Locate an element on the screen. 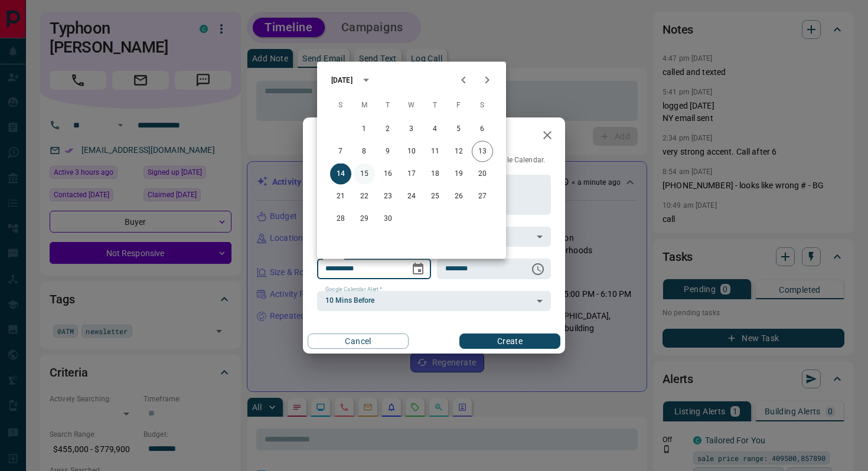  button: calendar view is open, switch to year view is located at coordinates (366, 80).